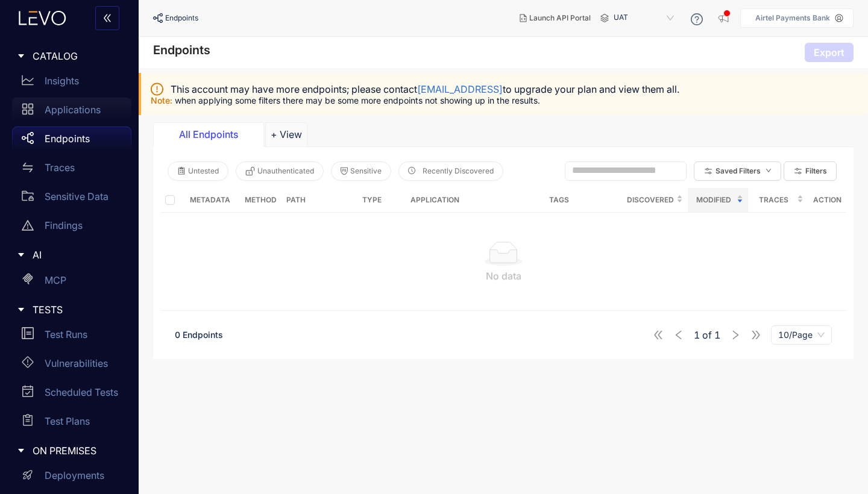  I want to click on p: Sensitive Data, so click(77, 197).